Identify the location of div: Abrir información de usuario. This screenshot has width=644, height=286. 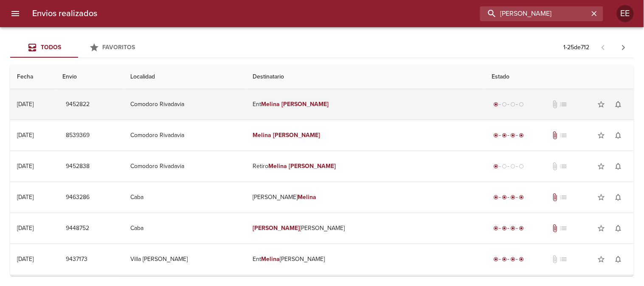
(625, 13).